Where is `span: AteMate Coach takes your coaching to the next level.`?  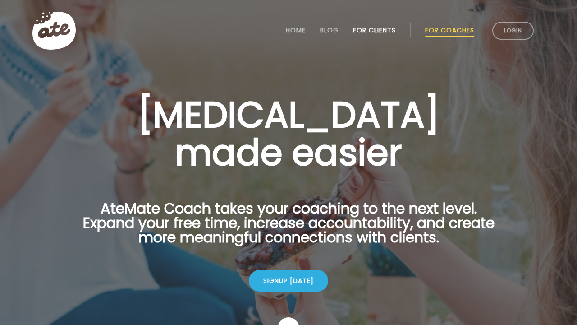
span: AteMate Coach takes your coaching to the next level. is located at coordinates (289, 208).